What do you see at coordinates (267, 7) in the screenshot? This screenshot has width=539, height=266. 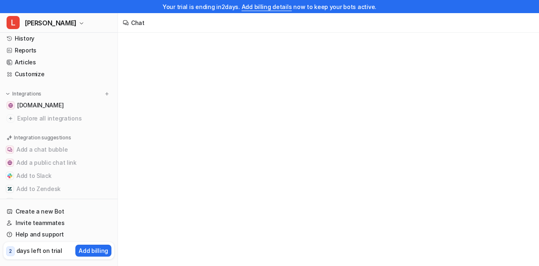 I see `a: Add billing details` at bounding box center [267, 7].